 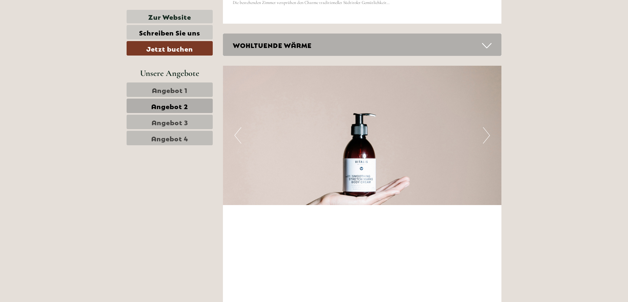 What do you see at coordinates (170, 48) in the screenshot?
I see `a: Jetzt buchen` at bounding box center [170, 48].